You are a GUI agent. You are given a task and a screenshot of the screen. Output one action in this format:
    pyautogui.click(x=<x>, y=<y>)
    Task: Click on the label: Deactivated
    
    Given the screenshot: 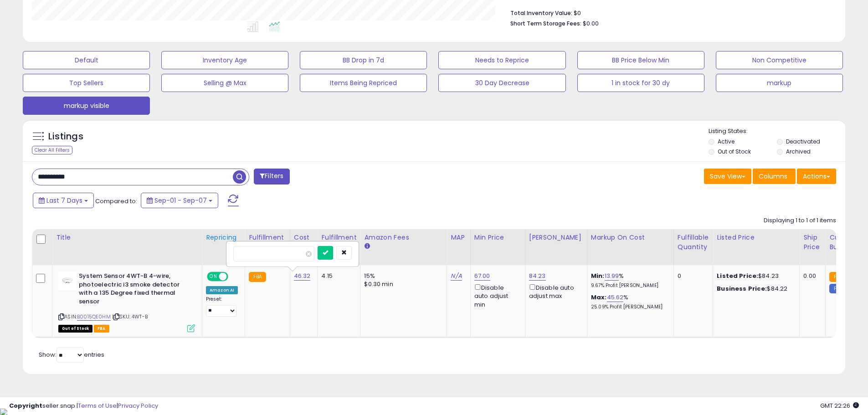 What is the action you would take?
    pyautogui.click(x=803, y=142)
    